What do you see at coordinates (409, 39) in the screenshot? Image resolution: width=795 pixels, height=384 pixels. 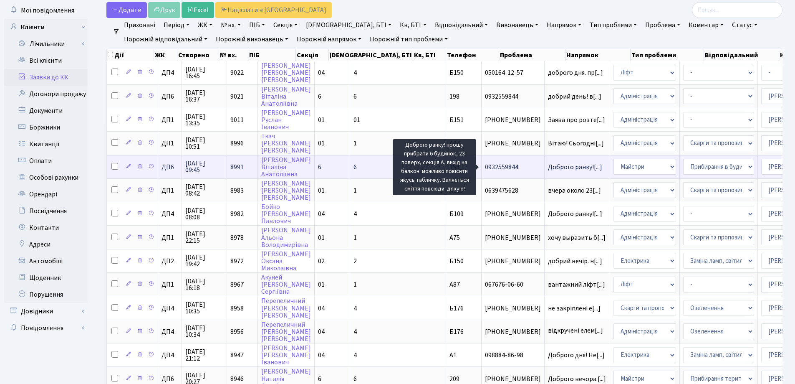 I see `a: Порожній тип проблеми` at bounding box center [409, 39].